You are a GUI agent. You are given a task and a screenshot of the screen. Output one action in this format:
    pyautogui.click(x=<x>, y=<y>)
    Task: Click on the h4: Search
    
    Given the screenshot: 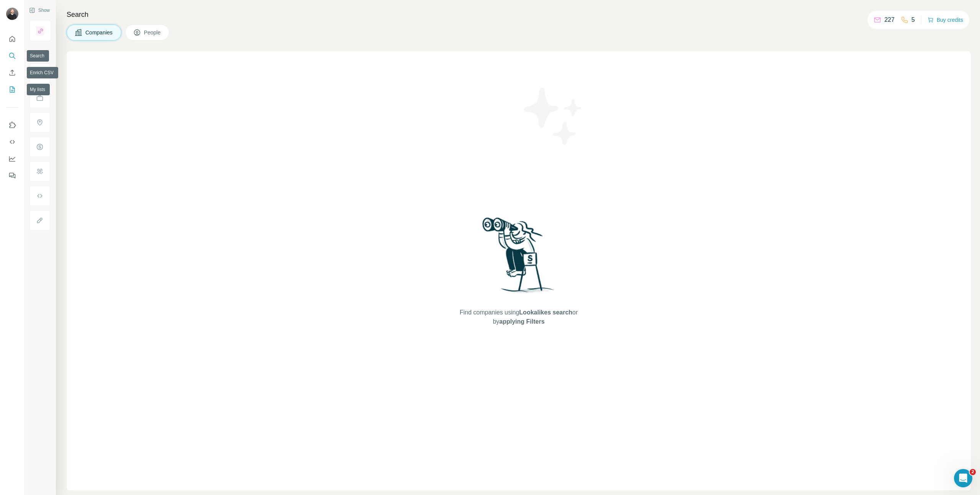 What is the action you would take?
    pyautogui.click(x=519, y=15)
    